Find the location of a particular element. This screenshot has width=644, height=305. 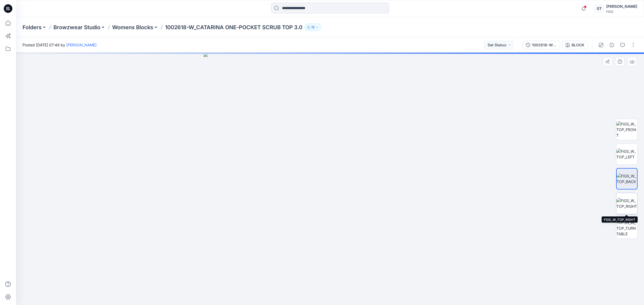

img: FIGS_W_TOP_TURNTABLE is located at coordinates (626, 228).